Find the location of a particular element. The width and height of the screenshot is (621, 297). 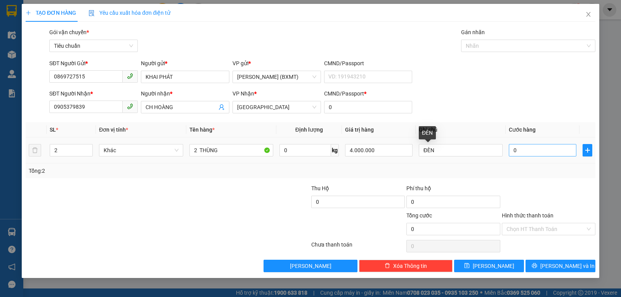

div: SĐT Người Nhận is located at coordinates (94, 94).